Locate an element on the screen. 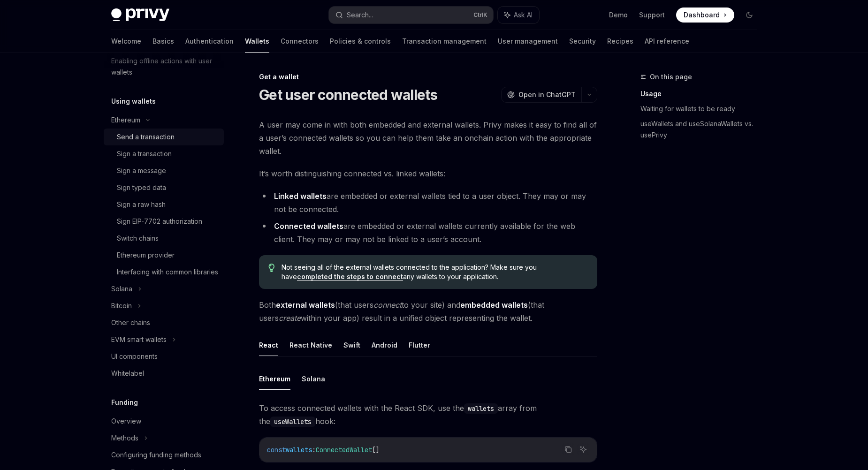 The width and height of the screenshot is (868, 470). img: dark logo is located at coordinates (140, 15).